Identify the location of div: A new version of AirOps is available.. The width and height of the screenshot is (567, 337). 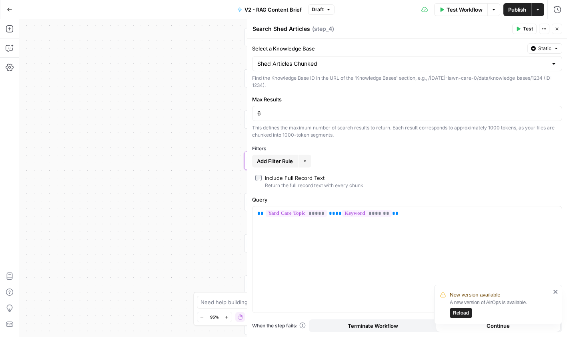
(501, 308).